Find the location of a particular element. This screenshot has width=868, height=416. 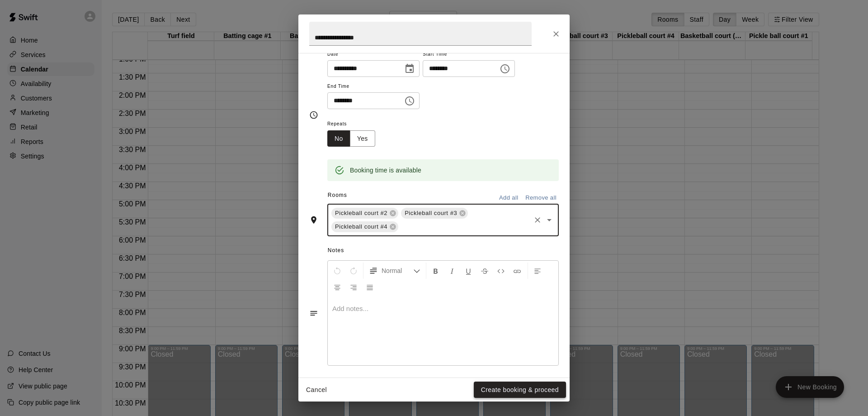

button: Justify Align is located at coordinates (370, 287).